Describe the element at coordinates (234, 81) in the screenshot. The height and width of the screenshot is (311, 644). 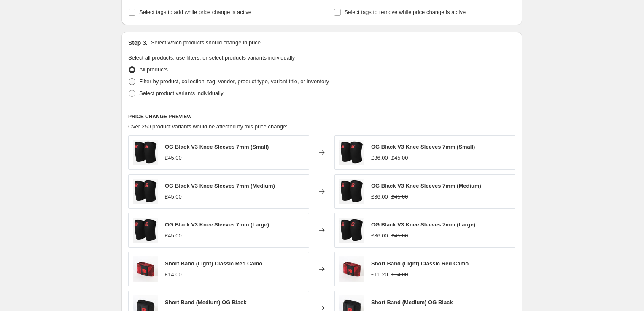
I see `span: Filter by product, collection, tag, vendor, product type, variant title, or inventory` at that location.